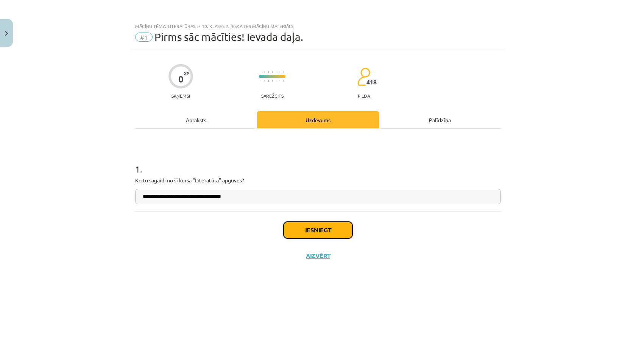  What do you see at coordinates (318, 180) in the screenshot?
I see `p: Ko tu sagaidi no šī kursa "Literatūra" apguves?` at bounding box center [318, 180].